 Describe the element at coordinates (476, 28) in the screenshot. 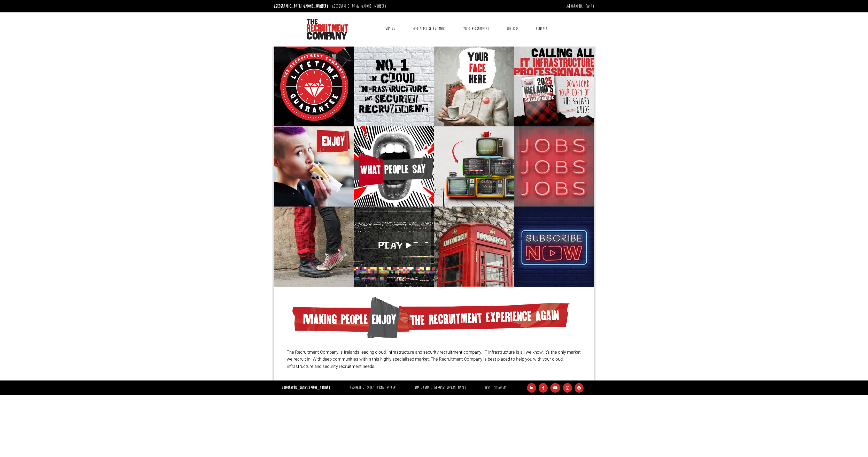

I see `a: Video Recruitment` at that location.